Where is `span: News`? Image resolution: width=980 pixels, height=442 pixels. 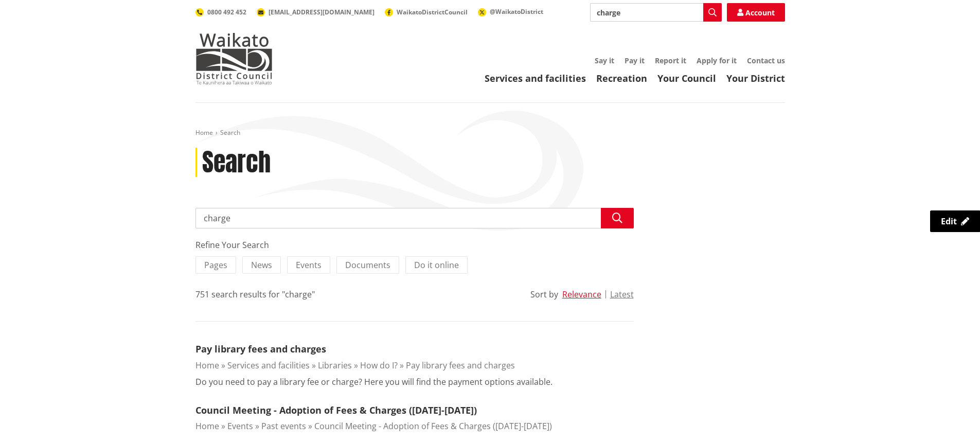
span: News is located at coordinates (262, 265).